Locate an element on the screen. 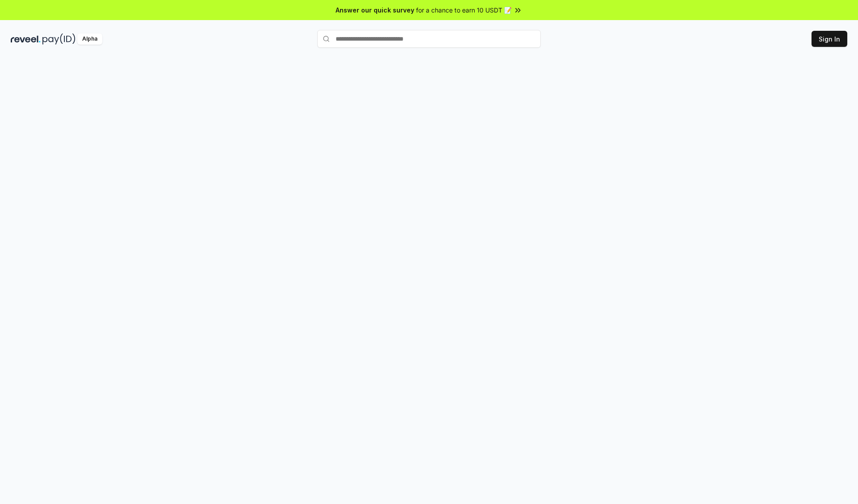 The width and height of the screenshot is (858, 504). span: for a chance to earn 10 USDT 📝 is located at coordinates (463, 10).